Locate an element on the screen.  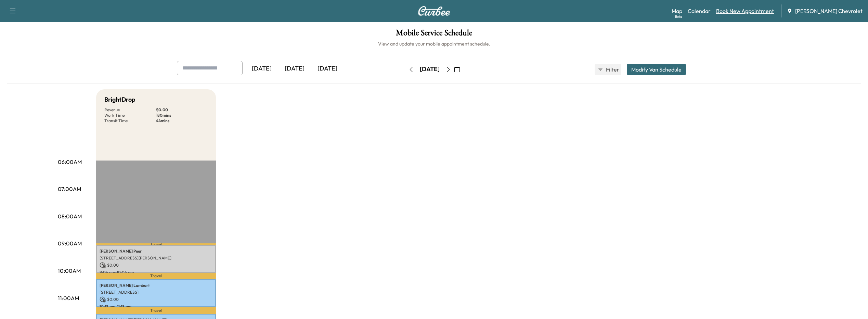
p: 11:00AM is located at coordinates (69, 298).